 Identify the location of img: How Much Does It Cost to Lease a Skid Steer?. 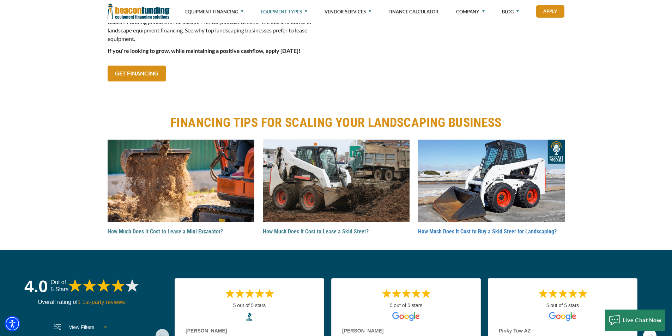
(336, 181).